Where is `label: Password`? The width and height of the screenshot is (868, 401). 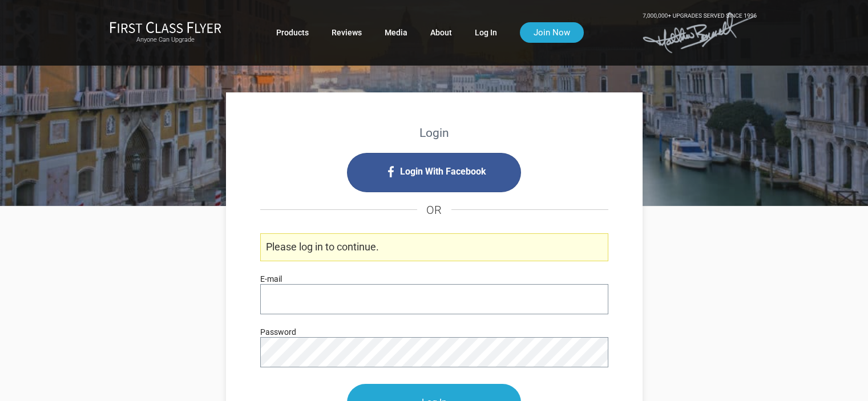 label: Password is located at coordinates (278, 332).